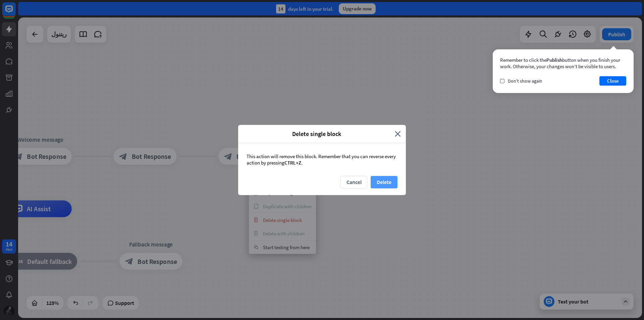  I want to click on span: Delete single block, so click(316, 134).